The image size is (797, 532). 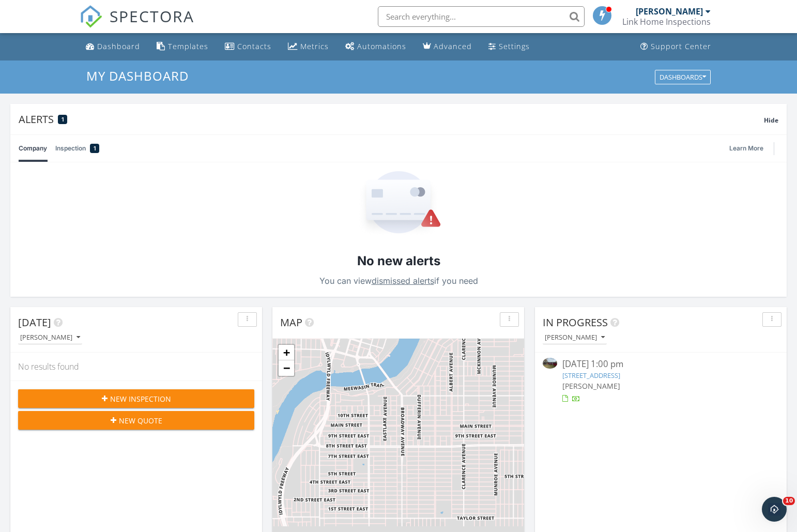 What do you see at coordinates (183, 46) in the screenshot?
I see `a: Templates` at bounding box center [183, 46].